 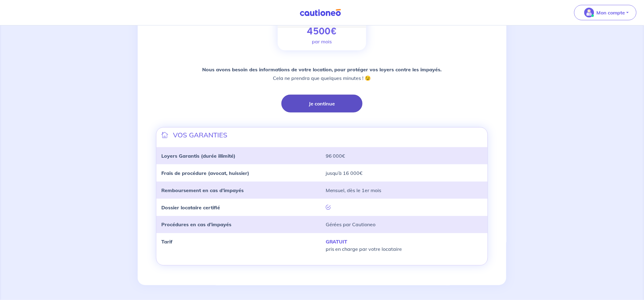 What do you see at coordinates (404, 225) in the screenshot?
I see `p: Gérées par Cautioneo` at bounding box center [404, 225].